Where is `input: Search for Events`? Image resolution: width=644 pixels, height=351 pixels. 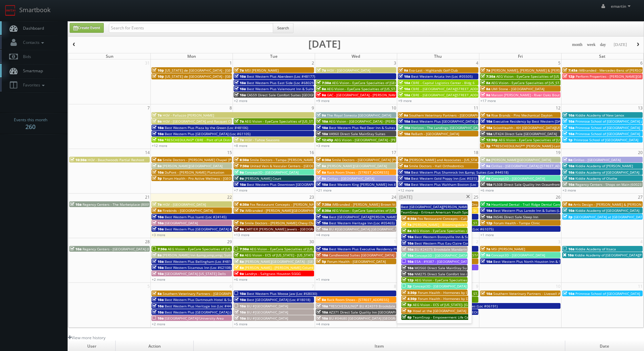 input: Search for Events is located at coordinates (191, 28).